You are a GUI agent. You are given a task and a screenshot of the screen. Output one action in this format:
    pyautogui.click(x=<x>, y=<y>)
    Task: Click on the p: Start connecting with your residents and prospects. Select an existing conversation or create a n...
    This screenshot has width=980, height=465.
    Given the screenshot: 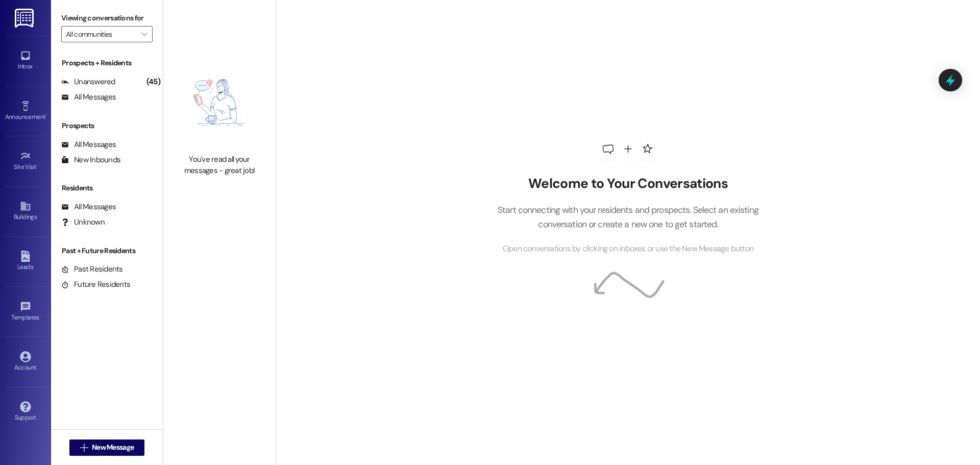 What is the action you would take?
    pyautogui.click(x=628, y=217)
    